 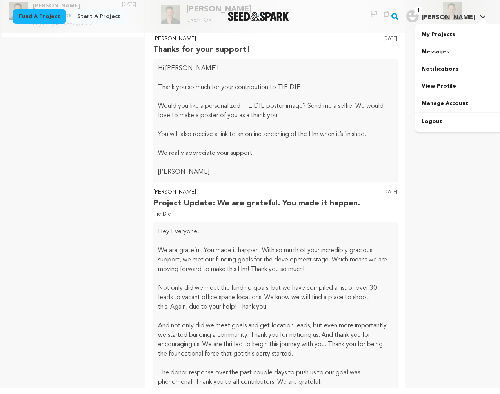 I want to click on p: Tie Die, so click(x=257, y=215).